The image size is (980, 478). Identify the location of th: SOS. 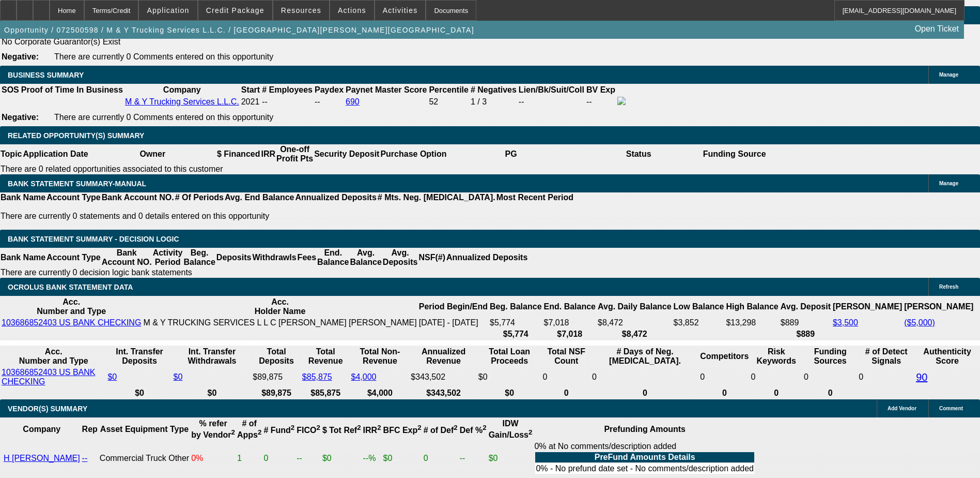
(10, 90).